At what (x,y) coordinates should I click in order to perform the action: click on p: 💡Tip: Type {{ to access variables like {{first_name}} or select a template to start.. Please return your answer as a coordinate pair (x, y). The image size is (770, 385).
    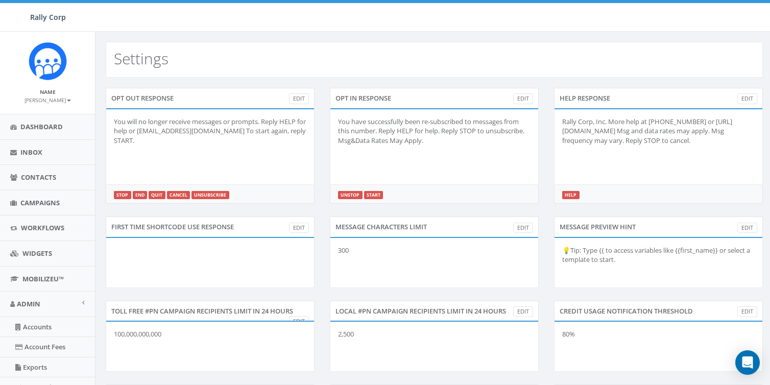
    Looking at the image, I should click on (658, 255).